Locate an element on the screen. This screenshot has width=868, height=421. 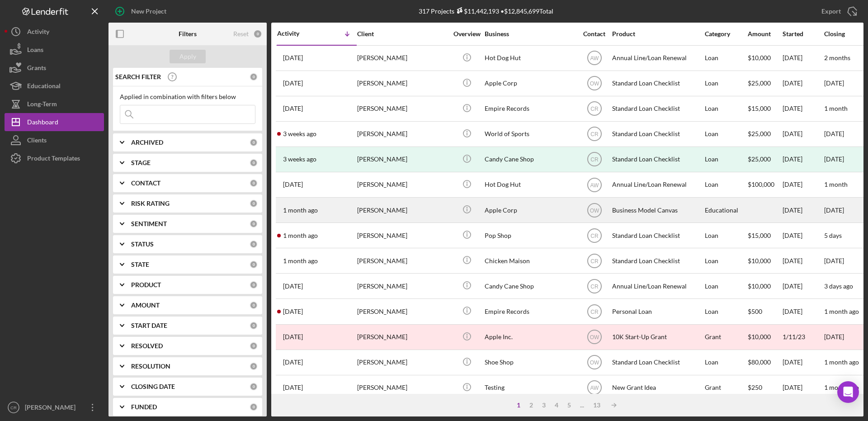
a: Dashboard is located at coordinates (54, 122).